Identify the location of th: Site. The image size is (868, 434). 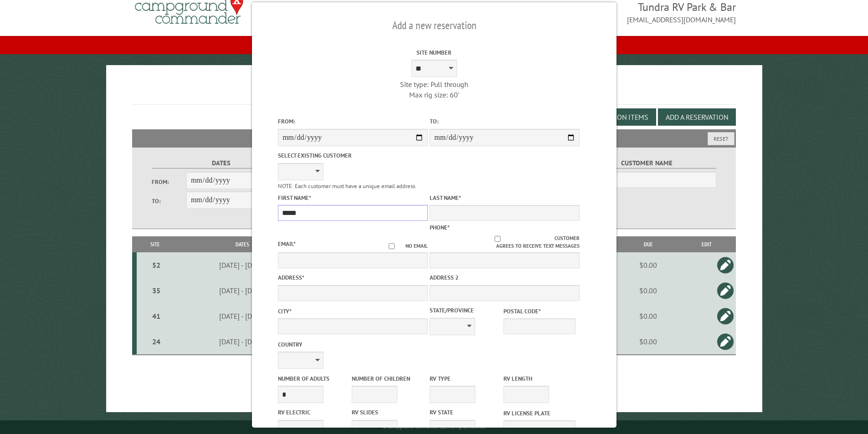
(155, 244).